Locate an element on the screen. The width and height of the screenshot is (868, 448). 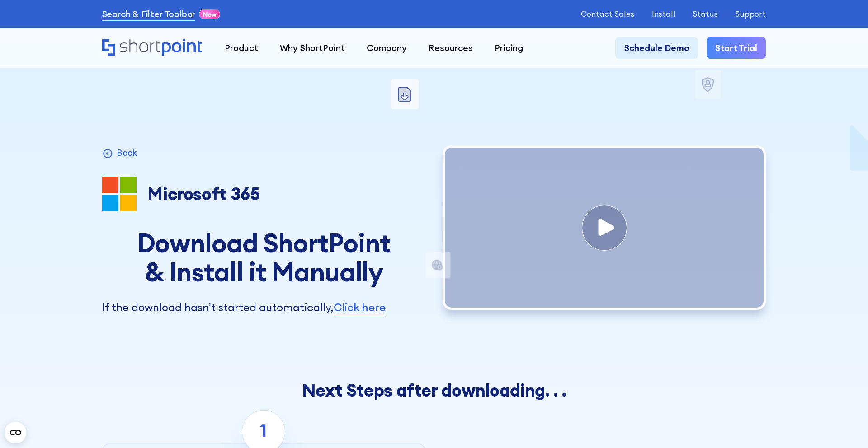
div: Chat Widget is located at coordinates (786, 395).